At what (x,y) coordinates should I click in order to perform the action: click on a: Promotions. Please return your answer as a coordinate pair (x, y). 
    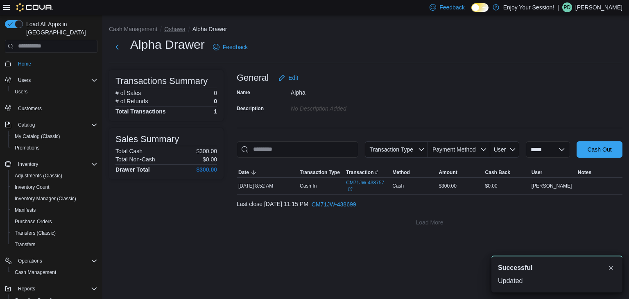
    Looking at the image, I should click on (27, 148).